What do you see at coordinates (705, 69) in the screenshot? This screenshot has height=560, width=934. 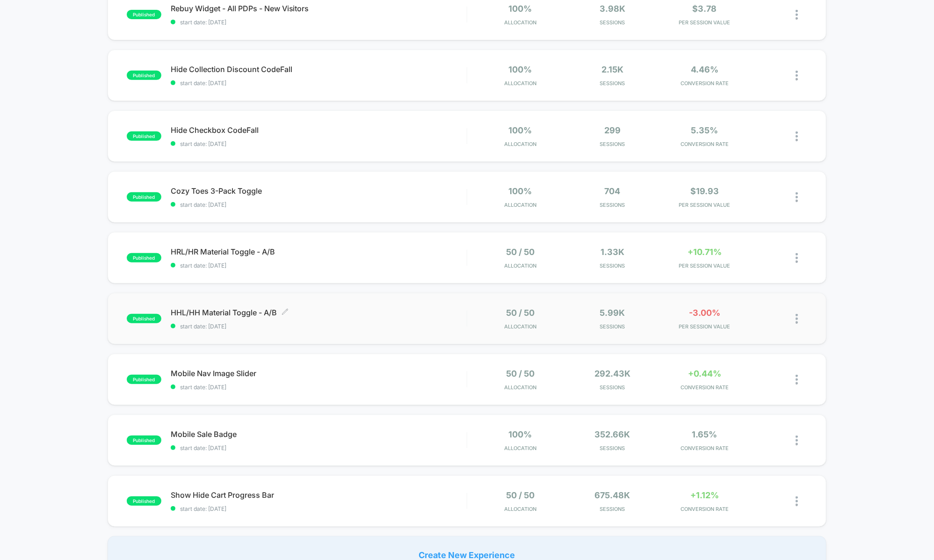 I see `span: 4.46%` at bounding box center [705, 69].